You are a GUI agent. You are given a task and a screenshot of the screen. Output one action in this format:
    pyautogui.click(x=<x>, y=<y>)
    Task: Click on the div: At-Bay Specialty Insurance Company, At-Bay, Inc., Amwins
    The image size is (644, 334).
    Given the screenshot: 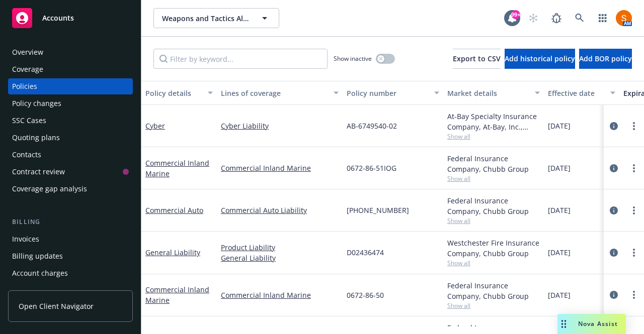 What is the action you would take?
    pyautogui.click(x=494, y=122)
    